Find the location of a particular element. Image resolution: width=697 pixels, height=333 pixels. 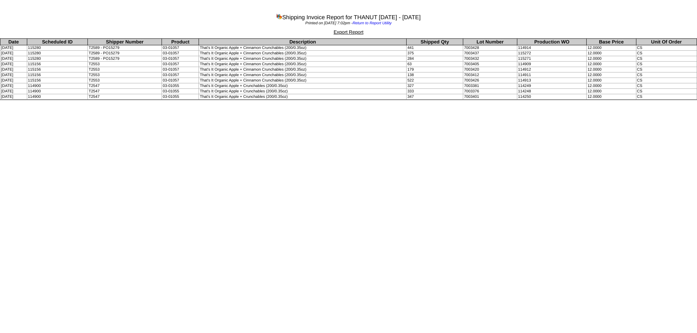

td: 115272 is located at coordinates (552, 53).